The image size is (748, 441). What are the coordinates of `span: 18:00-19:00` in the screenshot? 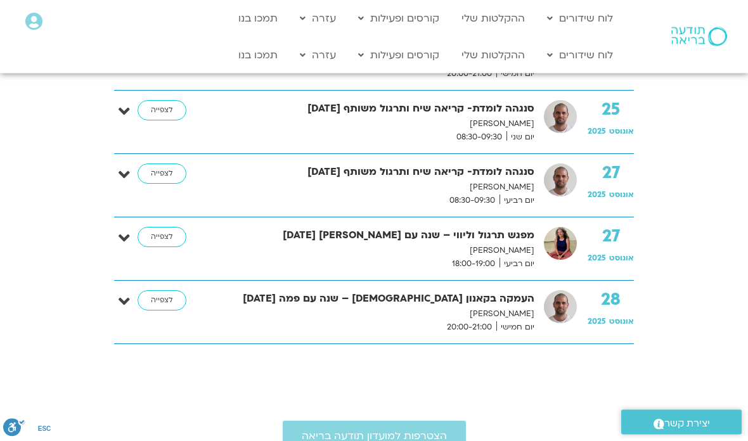 It's located at (474, 264).